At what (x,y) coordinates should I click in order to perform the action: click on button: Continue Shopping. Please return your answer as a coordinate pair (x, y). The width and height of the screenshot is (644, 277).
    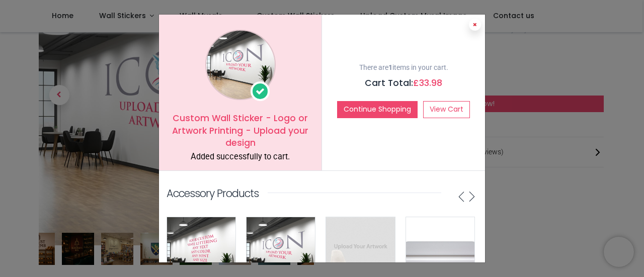
    Looking at the image, I should click on (378, 110).